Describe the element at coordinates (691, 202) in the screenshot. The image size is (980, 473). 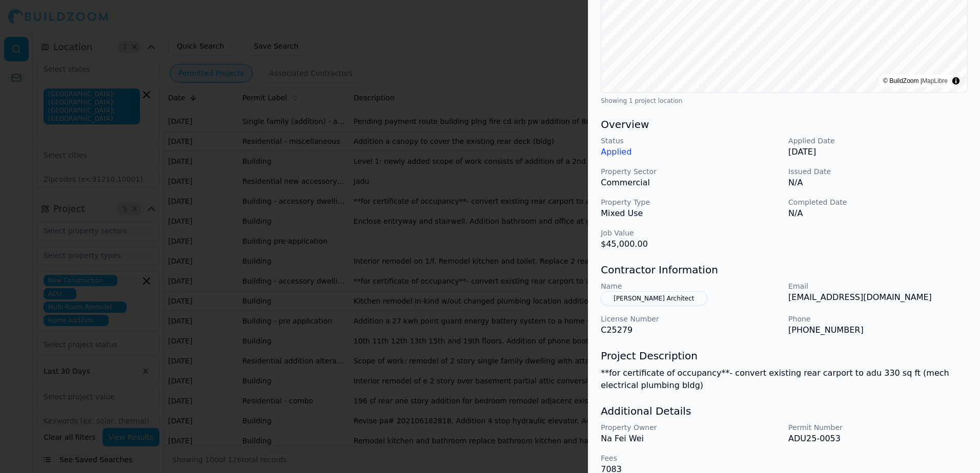
I see `p: Property Type` at that location.